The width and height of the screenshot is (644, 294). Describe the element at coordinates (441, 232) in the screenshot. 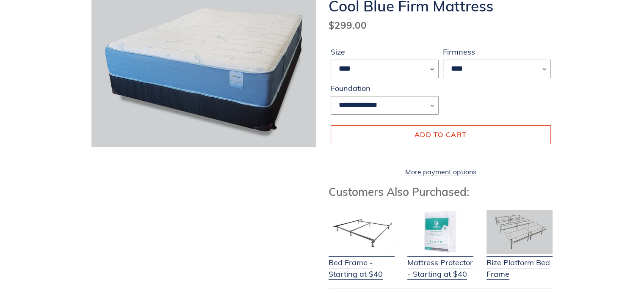

I see `img: Mattress Protector` at that location.